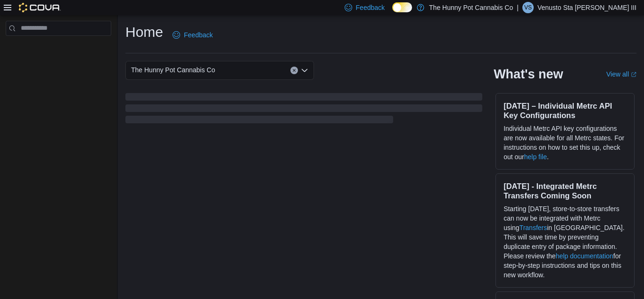 Image resolution: width=644 pixels, height=299 pixels. What do you see at coordinates (294, 70) in the screenshot?
I see `button: Clear input` at bounding box center [294, 70].